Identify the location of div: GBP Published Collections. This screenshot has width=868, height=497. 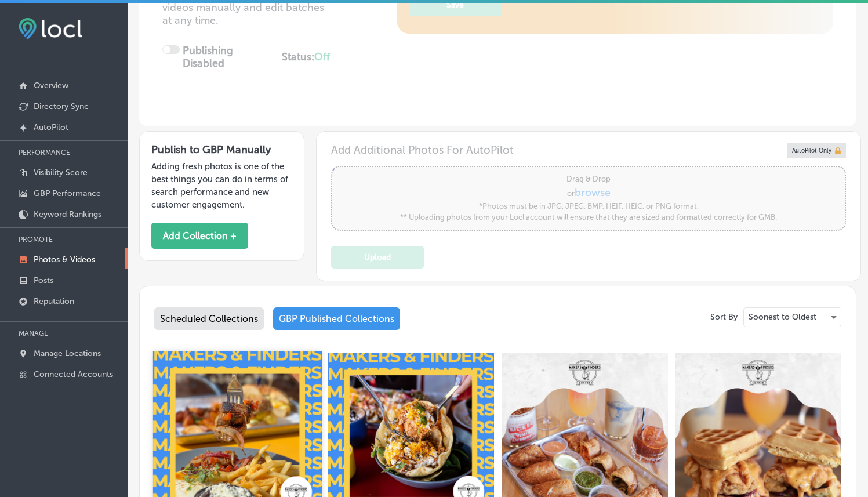
(336, 318).